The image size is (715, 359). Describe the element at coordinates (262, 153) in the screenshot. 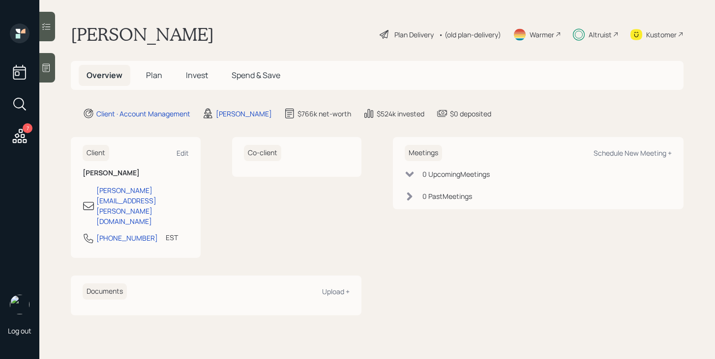

I see `h6: Co-client` at that location.